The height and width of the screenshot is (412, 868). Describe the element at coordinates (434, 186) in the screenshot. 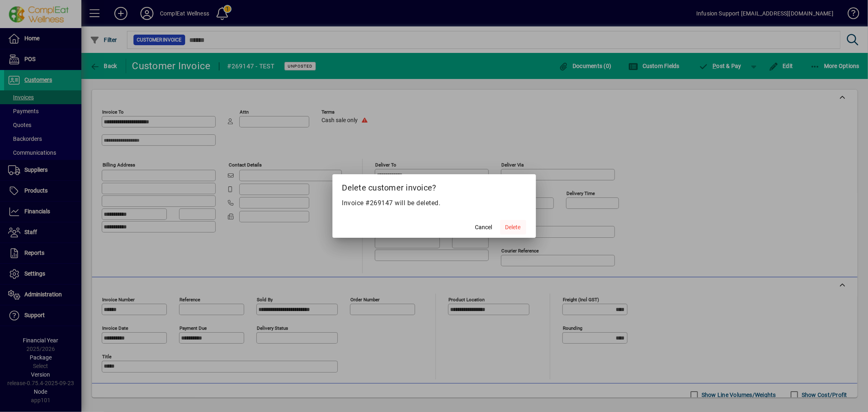

I see `h2: Delete customer invoice?` at that location.